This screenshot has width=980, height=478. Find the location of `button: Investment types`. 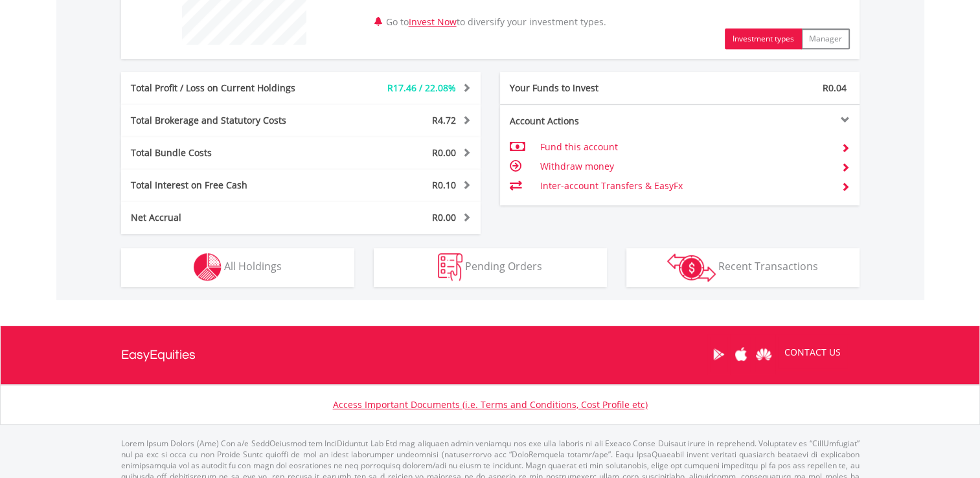

button: Investment types is located at coordinates (763, 39).